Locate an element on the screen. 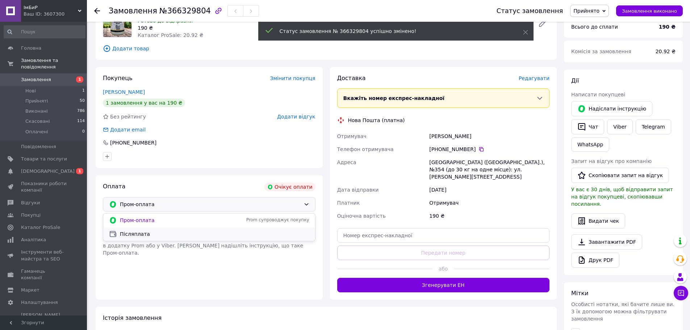  span: Каталог ProSale is located at coordinates (41, 228).